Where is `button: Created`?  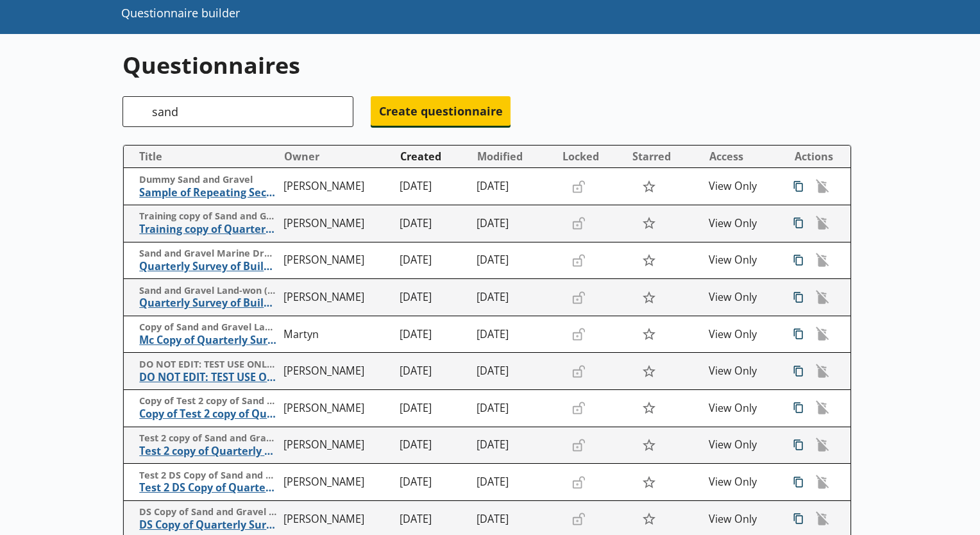 button: Created is located at coordinates (433, 157).